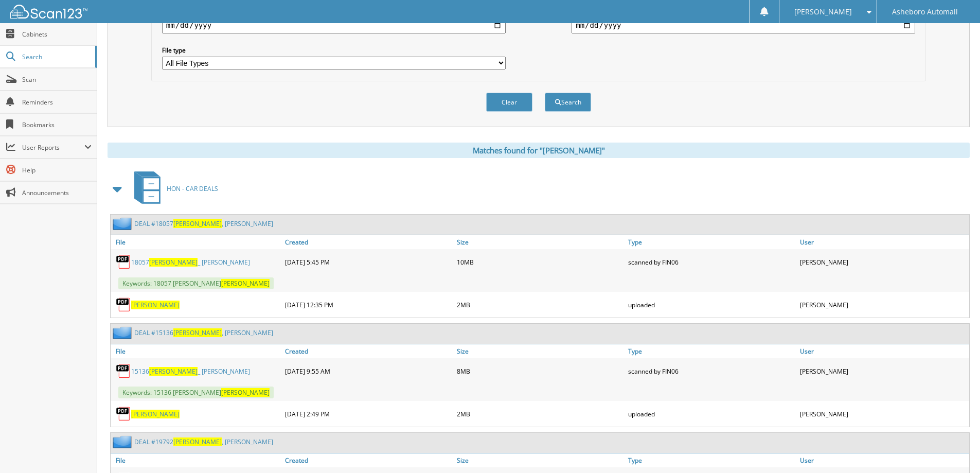  What do you see at coordinates (56, 124) in the screenshot?
I see `span: Bookmarks` at bounding box center [56, 124].